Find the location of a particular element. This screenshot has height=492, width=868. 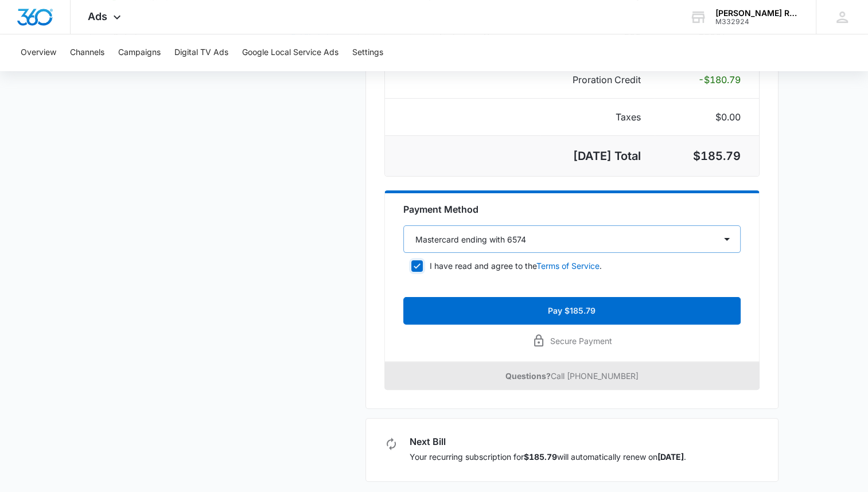

p: -$180.79 is located at coordinates (704, 80).